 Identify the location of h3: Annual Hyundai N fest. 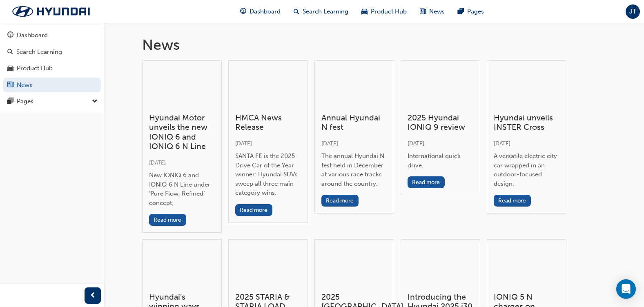
(354, 123).